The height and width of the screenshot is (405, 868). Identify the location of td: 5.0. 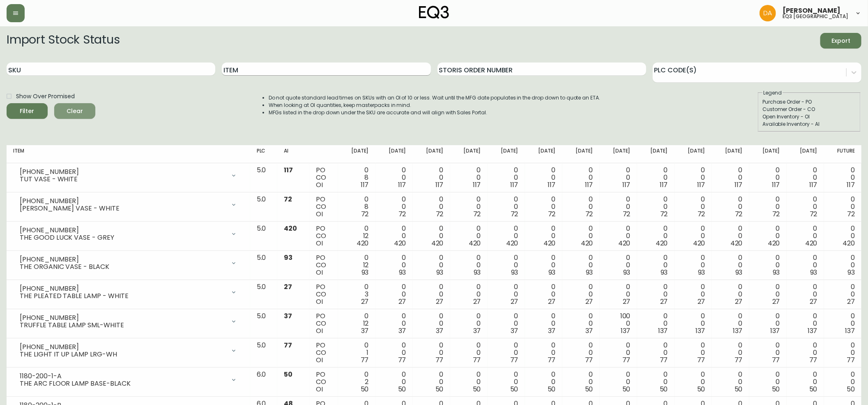
(264, 324).